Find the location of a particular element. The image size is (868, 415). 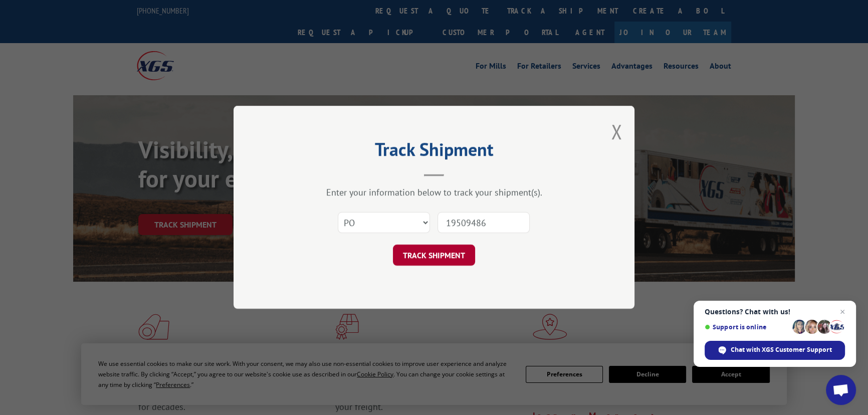

span: Support is online is located at coordinates (747, 327).